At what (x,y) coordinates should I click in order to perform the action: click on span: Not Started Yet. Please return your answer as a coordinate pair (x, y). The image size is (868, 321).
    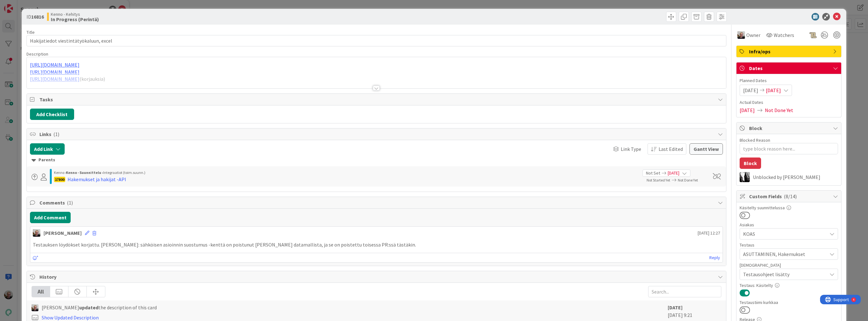
    Looking at the image, I should click on (658, 180).